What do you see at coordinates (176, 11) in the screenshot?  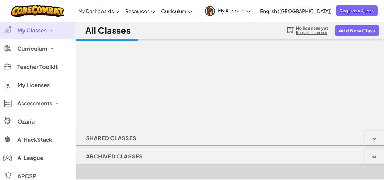 I see `a: Curriculum` at bounding box center [176, 11].